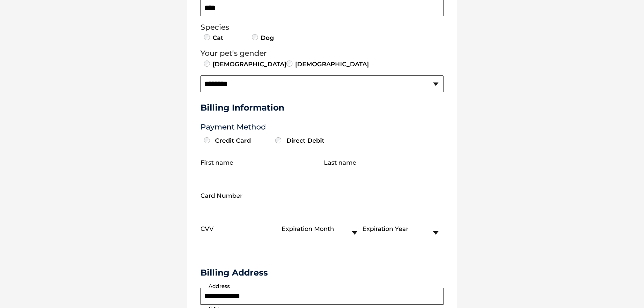 The width and height of the screenshot is (644, 308). What do you see at coordinates (308, 229) in the screenshot?
I see `label: Expiration Month` at bounding box center [308, 229].